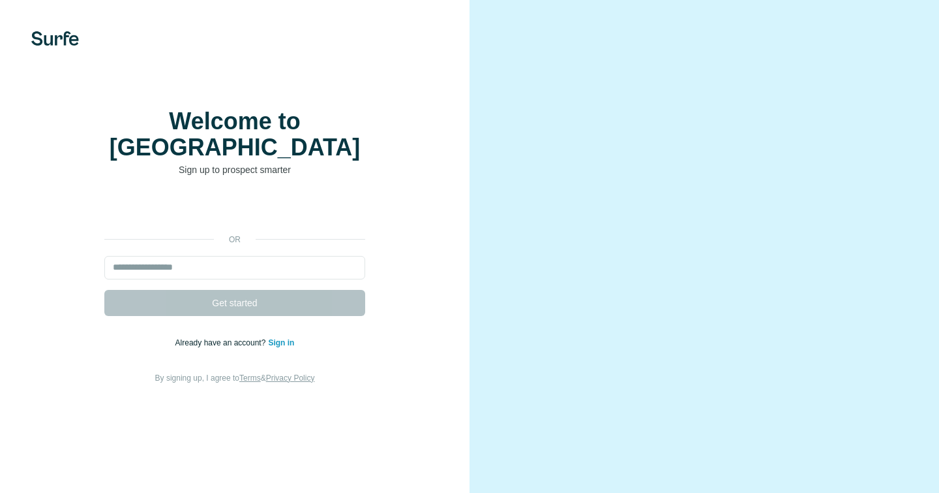 The height and width of the screenshot is (493, 939). What do you see at coordinates (281, 342) in the screenshot?
I see `a: Sign in` at bounding box center [281, 342].